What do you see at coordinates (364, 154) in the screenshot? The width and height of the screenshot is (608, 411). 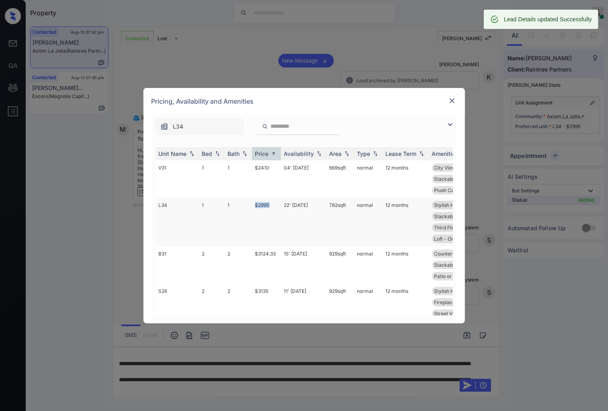 I see `div: Type` at bounding box center [364, 154].